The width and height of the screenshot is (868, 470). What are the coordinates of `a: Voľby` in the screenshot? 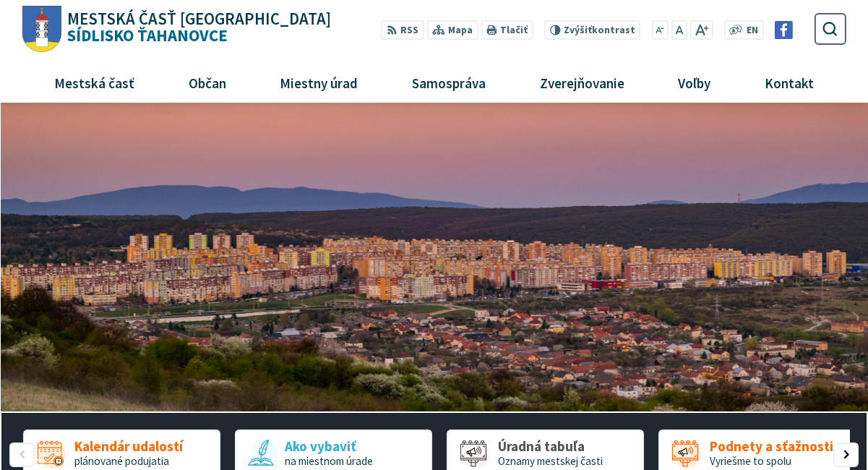 It's located at (694, 82).